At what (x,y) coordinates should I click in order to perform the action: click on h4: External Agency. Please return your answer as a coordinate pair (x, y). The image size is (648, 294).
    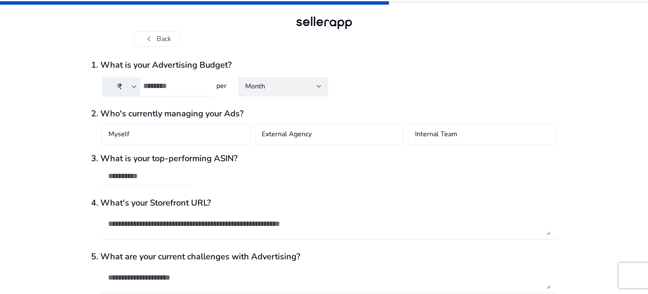
    Looking at the image, I should click on (287, 135).